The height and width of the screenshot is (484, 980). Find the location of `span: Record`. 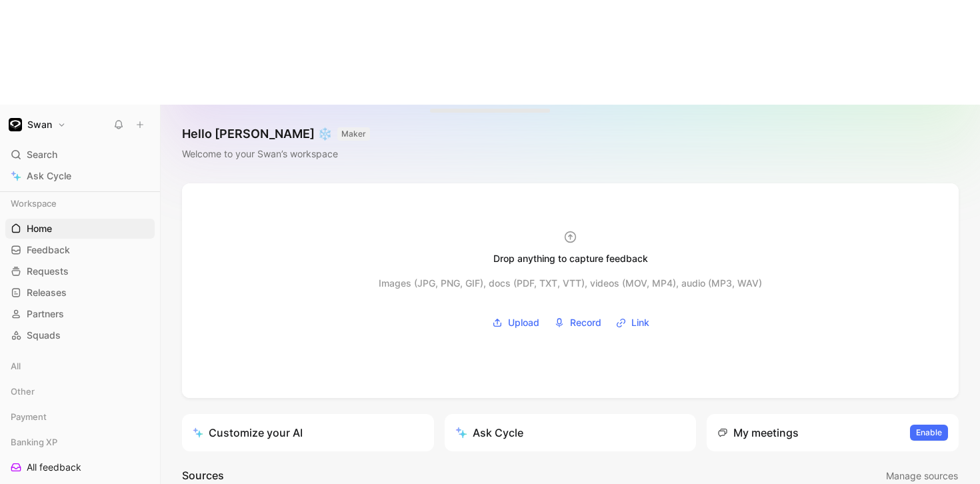

span: Record is located at coordinates (585, 323).